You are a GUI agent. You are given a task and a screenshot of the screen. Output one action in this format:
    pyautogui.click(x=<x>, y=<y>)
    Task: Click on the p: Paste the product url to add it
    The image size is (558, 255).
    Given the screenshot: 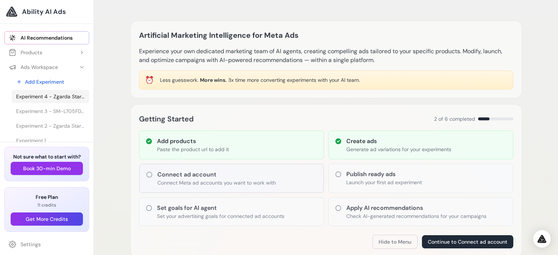 What is the action you would take?
    pyautogui.click(x=193, y=149)
    